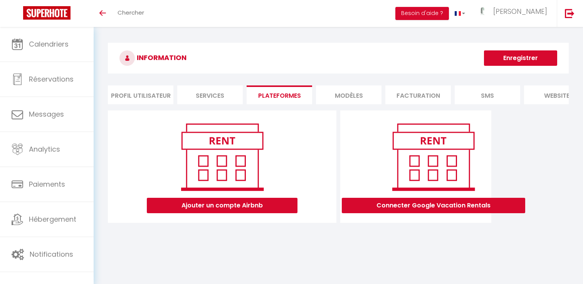 This screenshot has height=284, width=583. Describe the element at coordinates (222, 206) in the screenshot. I see `button: Ajouter un compte Airbnb` at that location.